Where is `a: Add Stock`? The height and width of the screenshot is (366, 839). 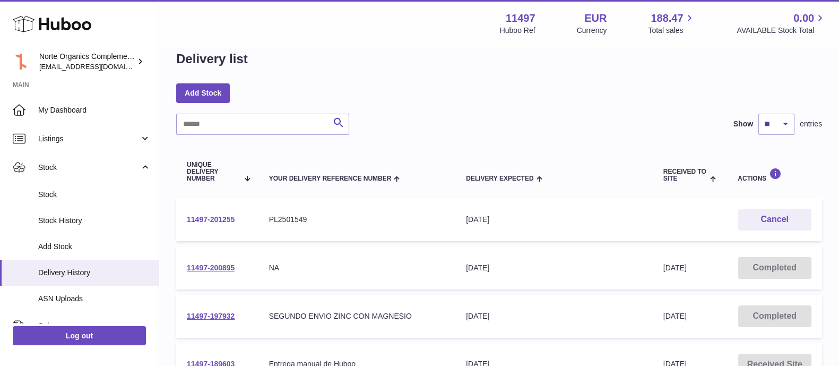 a: Add Stock is located at coordinates (203, 93).